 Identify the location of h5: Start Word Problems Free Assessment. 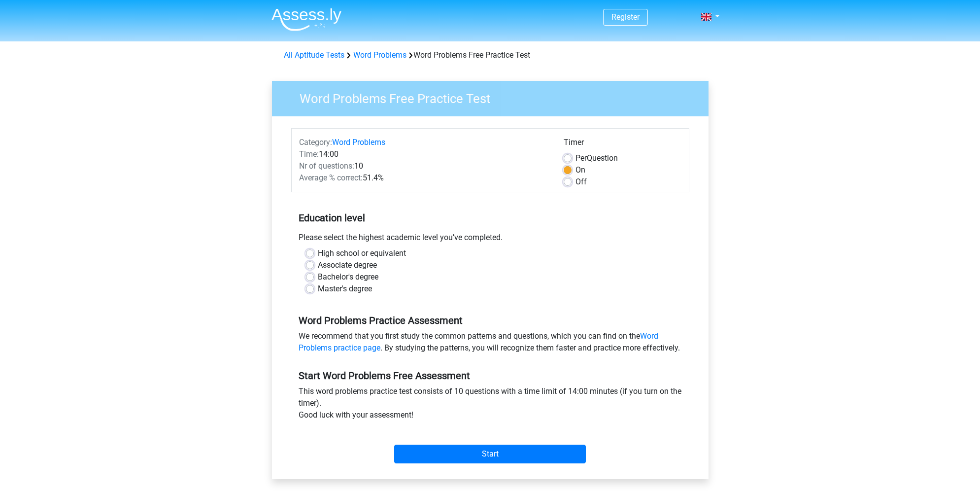
(490, 376).